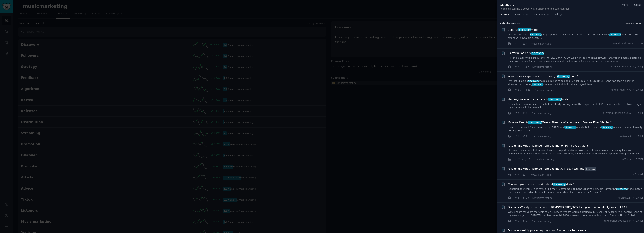 The width and height of the screenshot is (644, 233). I want to click on span: 42, so click(518, 160).